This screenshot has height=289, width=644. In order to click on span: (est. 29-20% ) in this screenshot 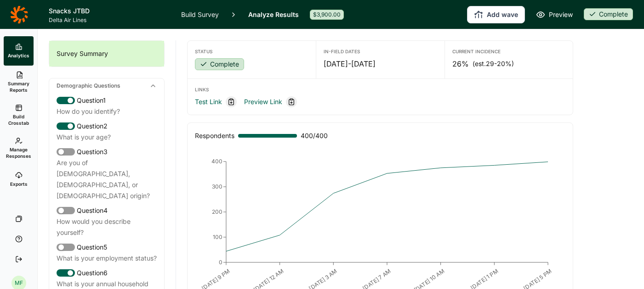, I will do `click(493, 64)`.